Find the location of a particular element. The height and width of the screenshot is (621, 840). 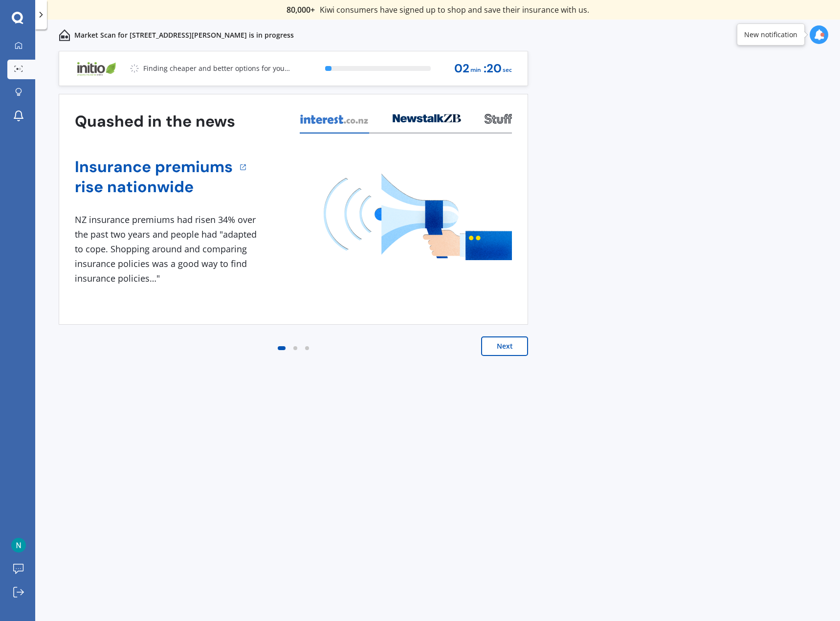

div: New notification is located at coordinates (771, 35).